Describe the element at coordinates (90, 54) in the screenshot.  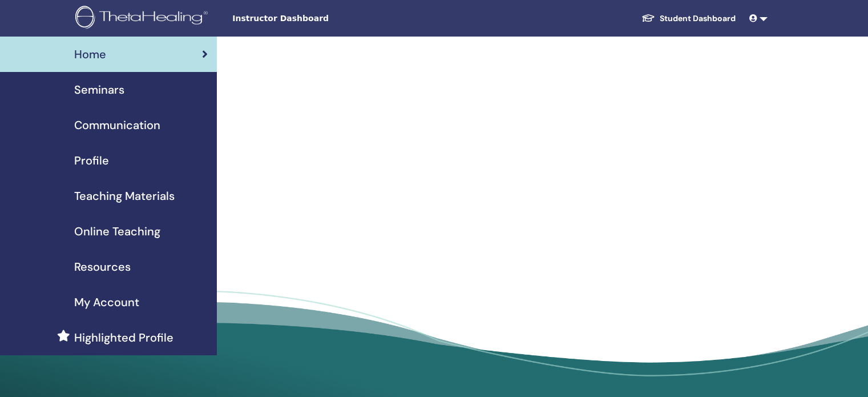
I see `span: Home` at that location.